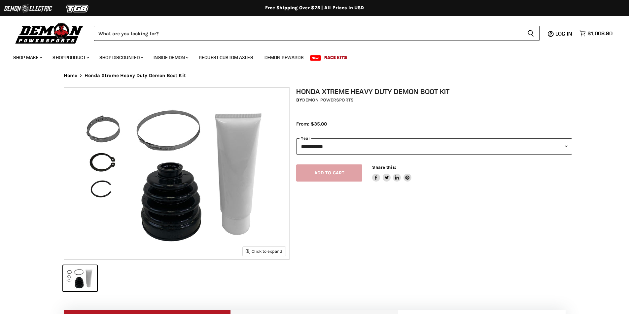 The height and width of the screenshot is (314, 629). Describe the element at coordinates (71, 76) in the screenshot. I see `a: Home` at that location.